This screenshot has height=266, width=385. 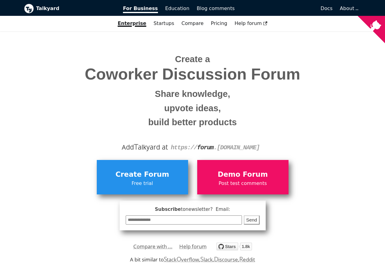 I want to click on a: For Business, so click(x=140, y=9).